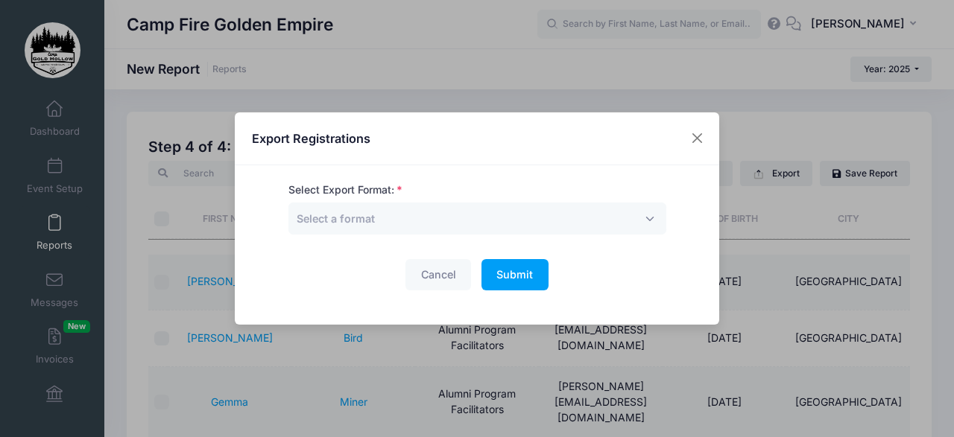 This screenshot has width=954, height=437. Describe the element at coordinates (514, 274) in the screenshot. I see `span: Submit` at that location.